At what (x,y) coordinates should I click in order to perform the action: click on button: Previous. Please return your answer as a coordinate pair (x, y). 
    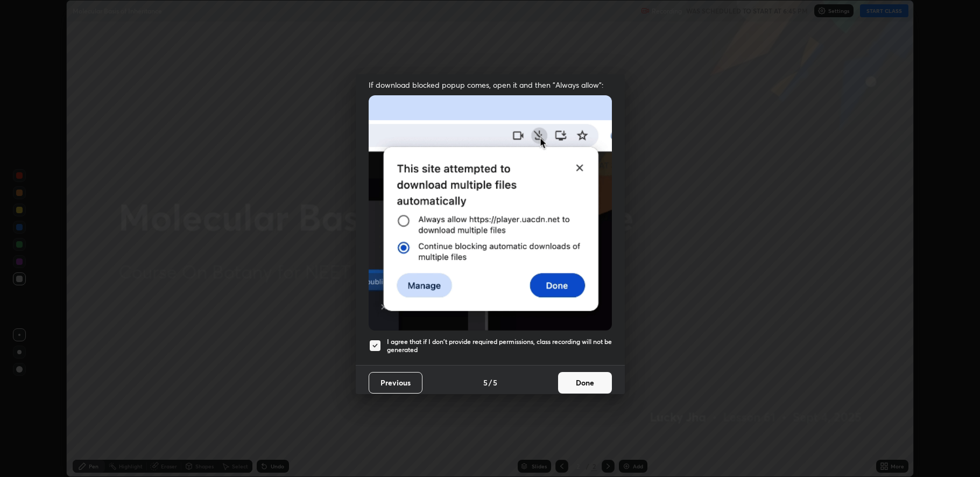
    Looking at the image, I should click on (396, 383).